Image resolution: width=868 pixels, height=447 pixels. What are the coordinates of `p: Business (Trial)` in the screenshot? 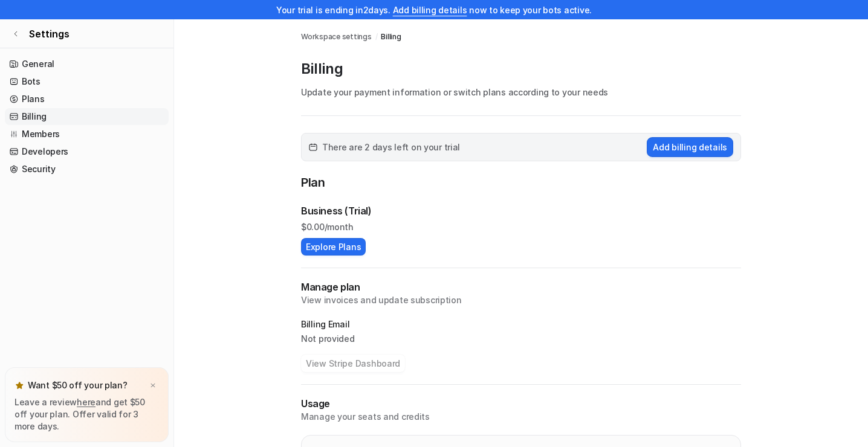 It's located at (336, 211).